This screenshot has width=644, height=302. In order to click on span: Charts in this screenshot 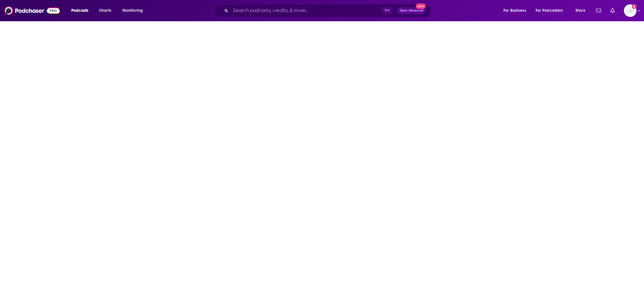, I will do `click(105, 11)`.